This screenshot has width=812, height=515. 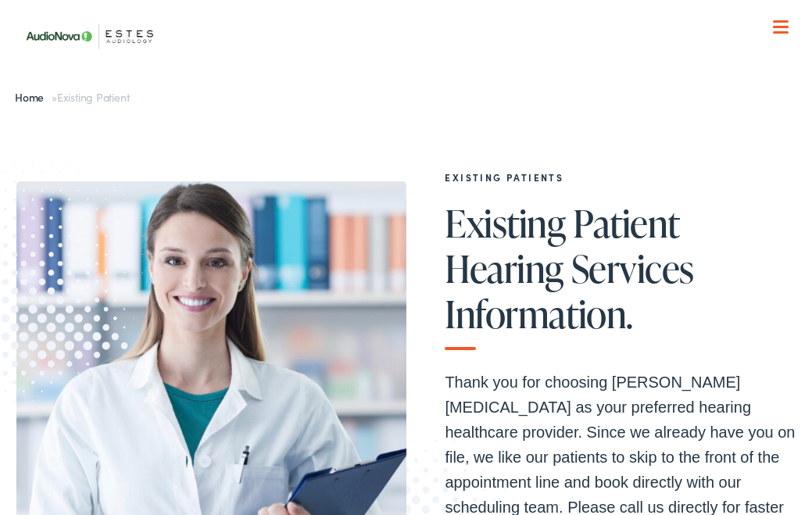 What do you see at coordinates (538, 313) in the screenshot?
I see `span: Information.` at bounding box center [538, 313].